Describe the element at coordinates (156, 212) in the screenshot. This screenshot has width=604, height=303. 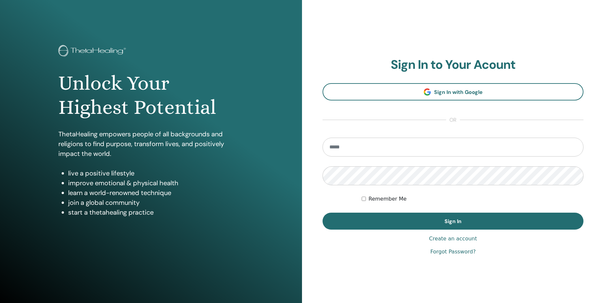
I see `li: start a thetahealing practice` at that location.